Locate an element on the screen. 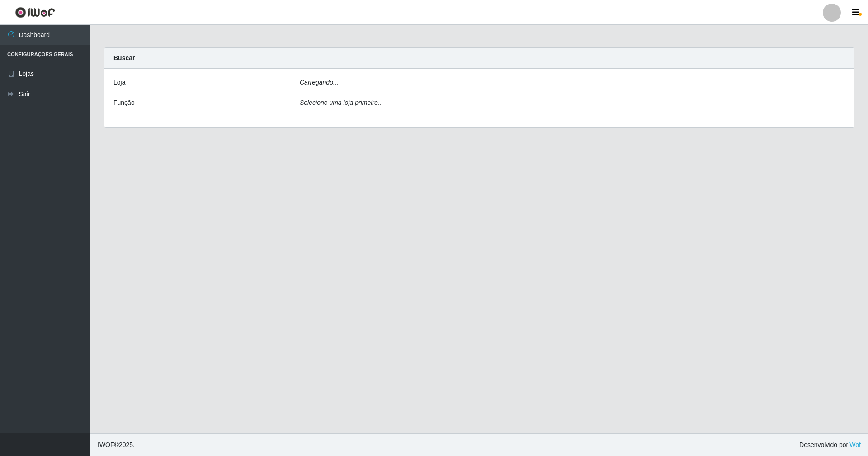  label: Loja is located at coordinates (119, 82).